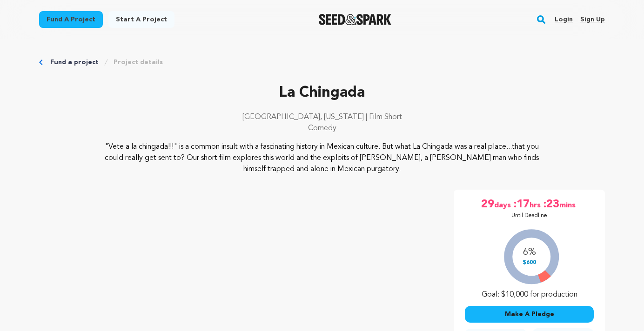  I want to click on a: Project details, so click(139, 62).